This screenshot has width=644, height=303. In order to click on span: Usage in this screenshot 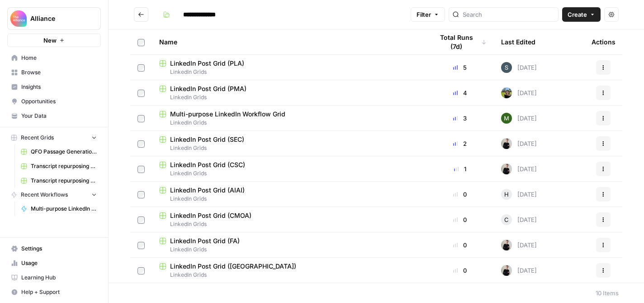, I will do `click(59, 263)`.